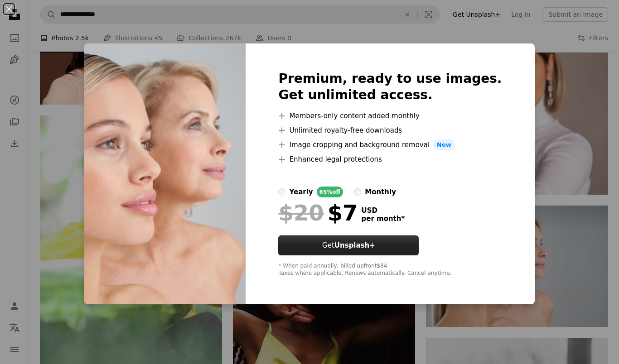 This screenshot has height=364, width=619. What do you see at coordinates (383, 210) in the screenshot?
I see `span: USD` at bounding box center [383, 210].